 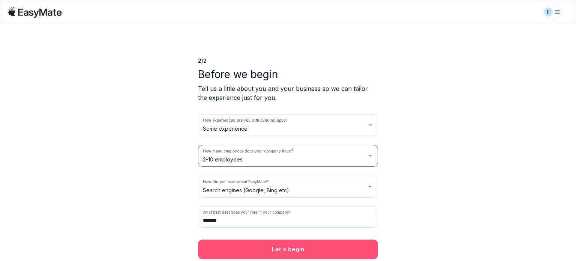 I want to click on label: How did you hear about EasyMate?, so click(x=235, y=182).